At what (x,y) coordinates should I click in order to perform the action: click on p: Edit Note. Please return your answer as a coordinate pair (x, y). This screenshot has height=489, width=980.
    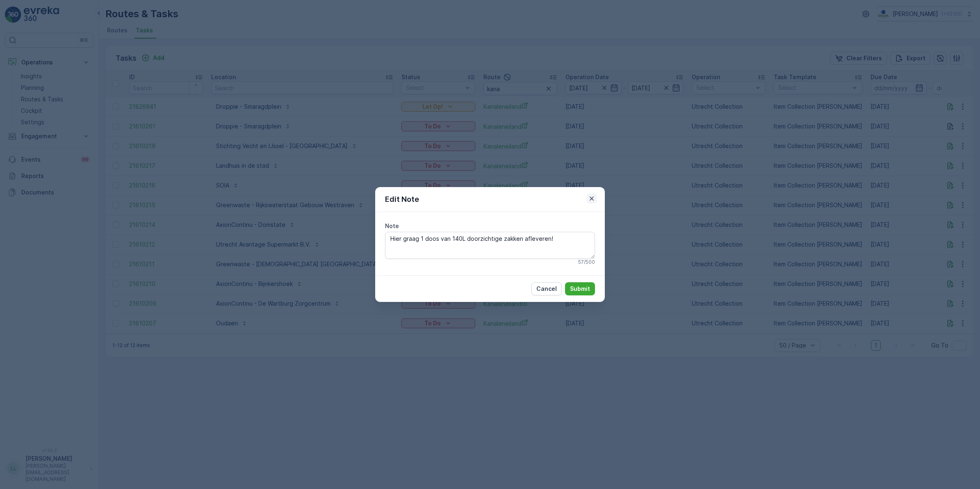
    Looking at the image, I should click on (402, 200).